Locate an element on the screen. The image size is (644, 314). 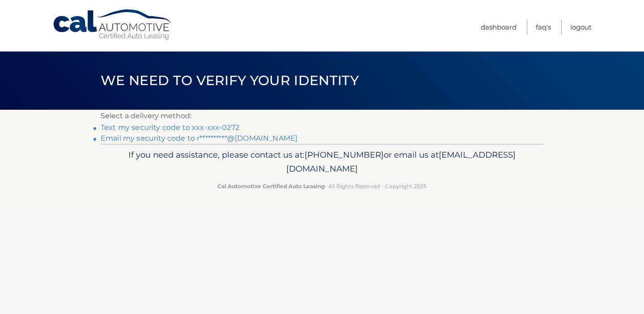
p: If you need assistance, please contact us at: or email us at is located at coordinates (322, 162).